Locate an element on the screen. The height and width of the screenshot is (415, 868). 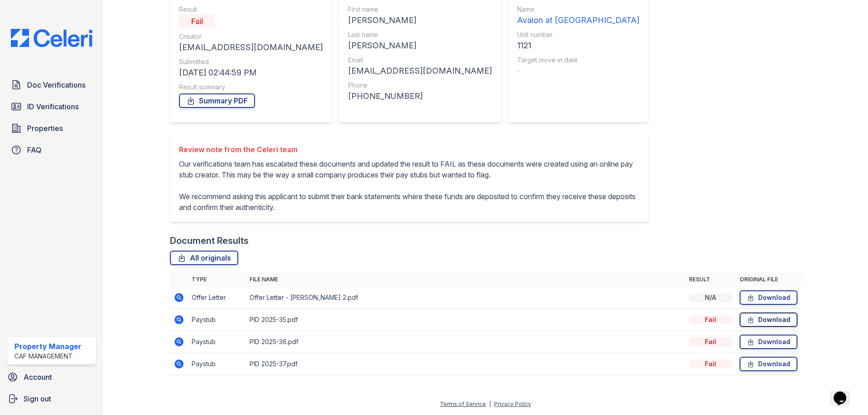
div: Phone is located at coordinates (420, 86).